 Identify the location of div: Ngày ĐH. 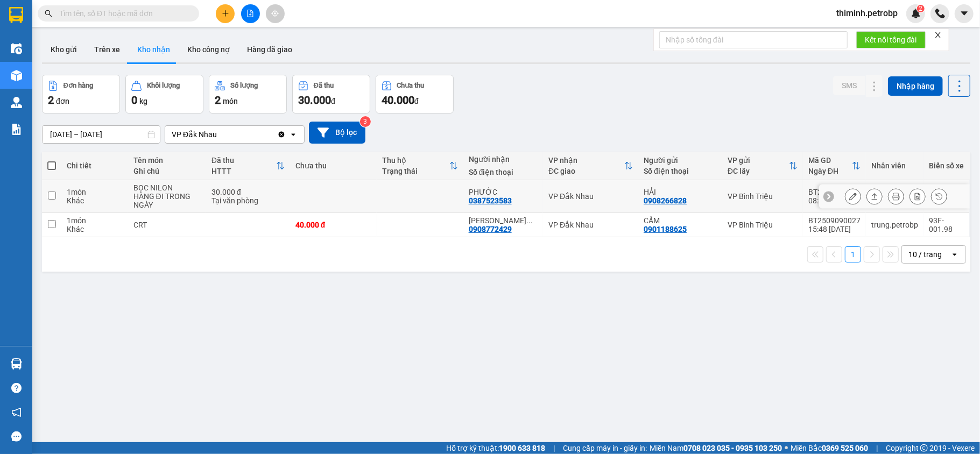
(830, 171).